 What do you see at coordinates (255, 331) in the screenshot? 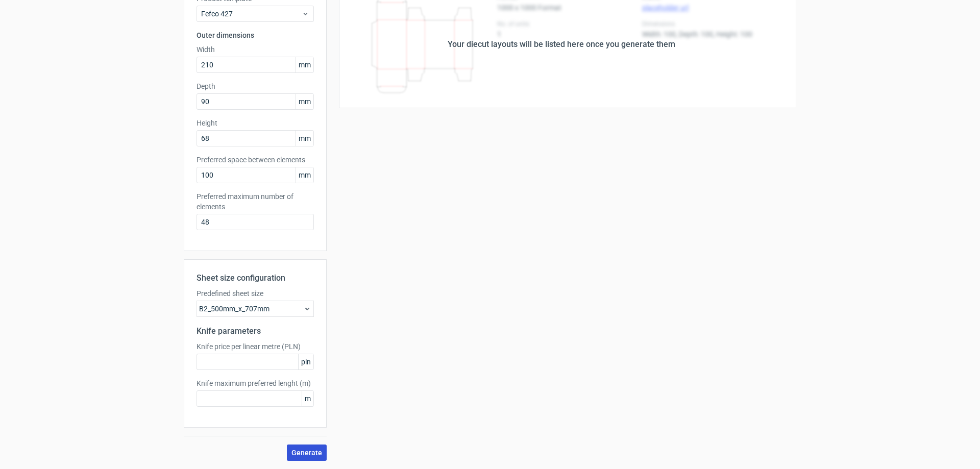
I see `h2: Knife parameters` at bounding box center [255, 331].